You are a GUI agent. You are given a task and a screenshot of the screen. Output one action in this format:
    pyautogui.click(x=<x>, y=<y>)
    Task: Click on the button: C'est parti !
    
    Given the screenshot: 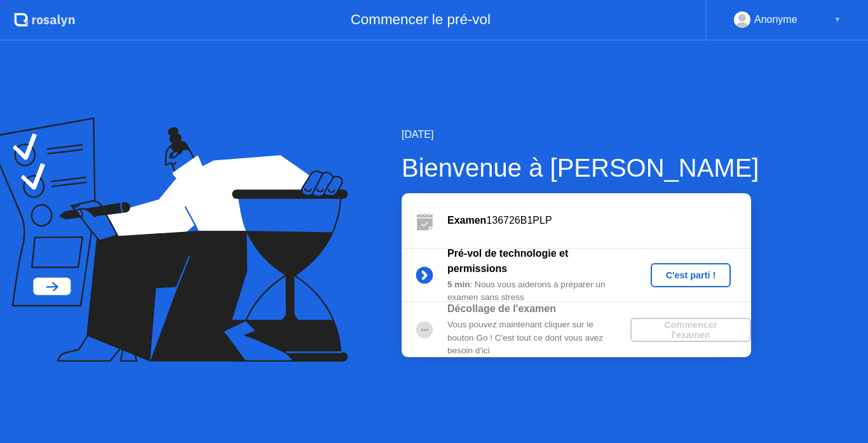 What is the action you would take?
    pyautogui.click(x=691, y=275)
    